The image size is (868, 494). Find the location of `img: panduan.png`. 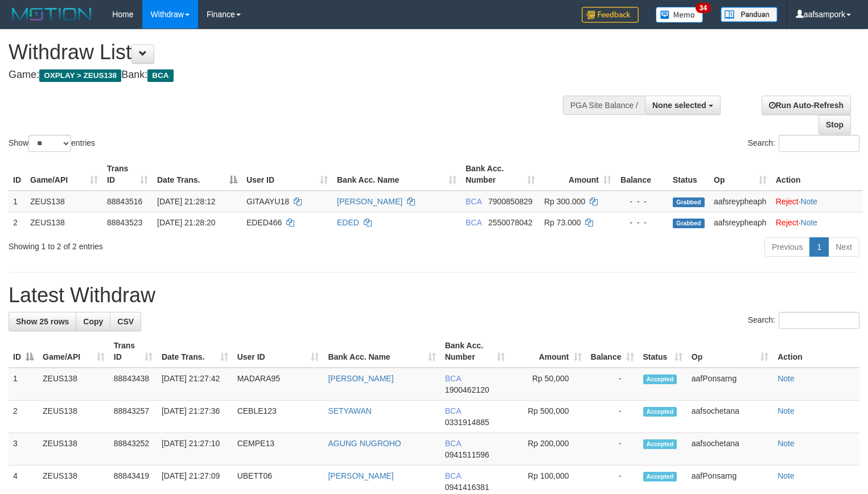

img: panduan.png is located at coordinates (749, 15).